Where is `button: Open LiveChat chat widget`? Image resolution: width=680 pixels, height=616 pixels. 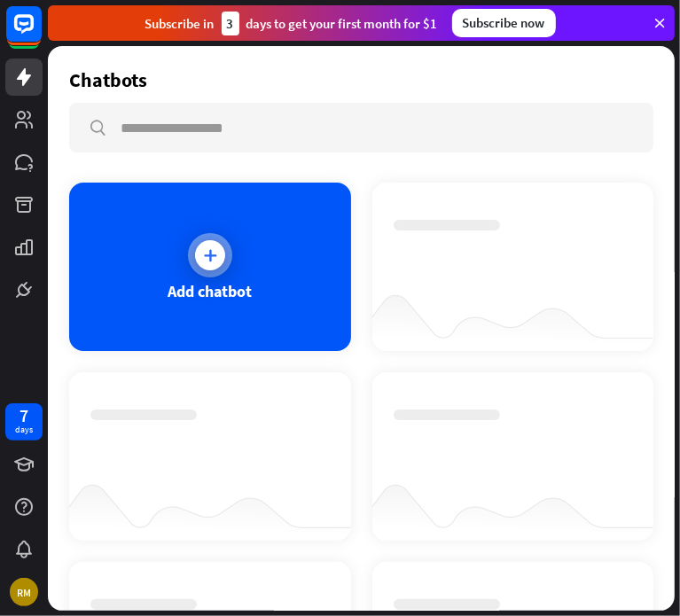
button: Open LiveChat chat widget is located at coordinates (41, 34).